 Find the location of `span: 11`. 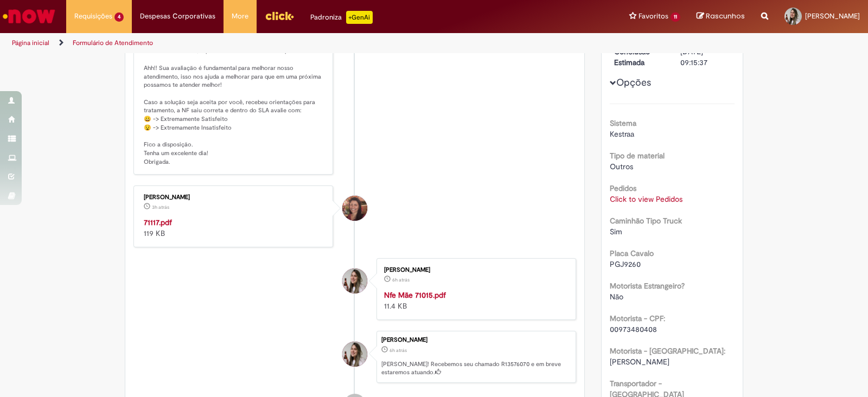

span: 11 is located at coordinates (676, 17).